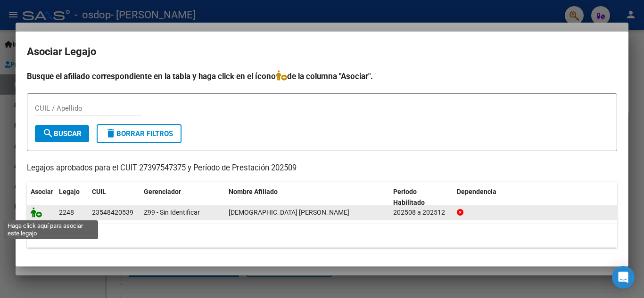 The image size is (644, 298). What do you see at coordinates (409, 197) in the screenshot?
I see `span: Periodo Habilitado` at bounding box center [409, 197].